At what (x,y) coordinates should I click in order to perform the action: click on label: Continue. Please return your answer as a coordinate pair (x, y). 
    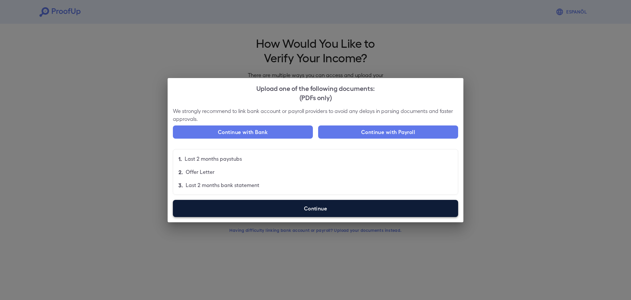
    Looking at the image, I should click on (316, 208).